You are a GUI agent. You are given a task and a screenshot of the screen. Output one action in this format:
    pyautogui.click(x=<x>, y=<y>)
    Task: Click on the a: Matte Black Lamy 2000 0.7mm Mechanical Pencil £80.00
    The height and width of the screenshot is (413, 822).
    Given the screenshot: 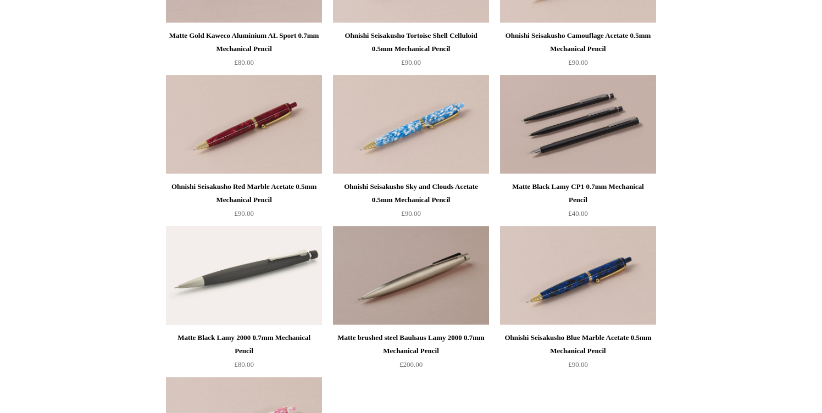 What is the action you would take?
    pyautogui.click(x=244, y=354)
    